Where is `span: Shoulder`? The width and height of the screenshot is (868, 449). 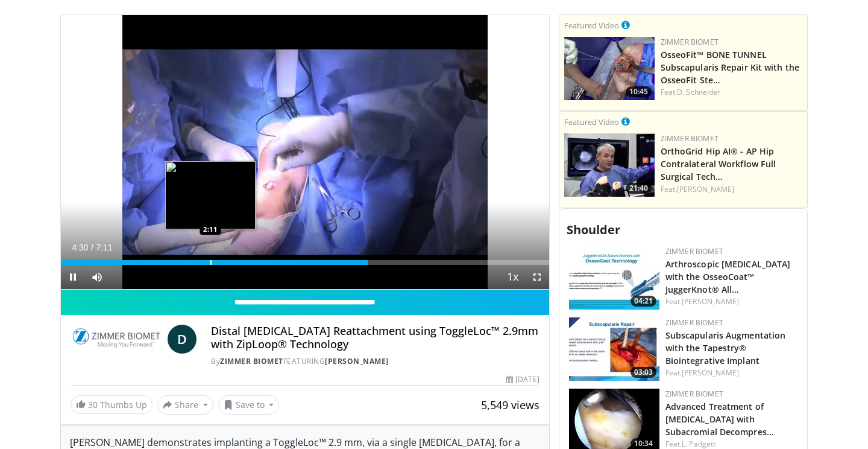 span: Shoulder is located at coordinates (593, 229).